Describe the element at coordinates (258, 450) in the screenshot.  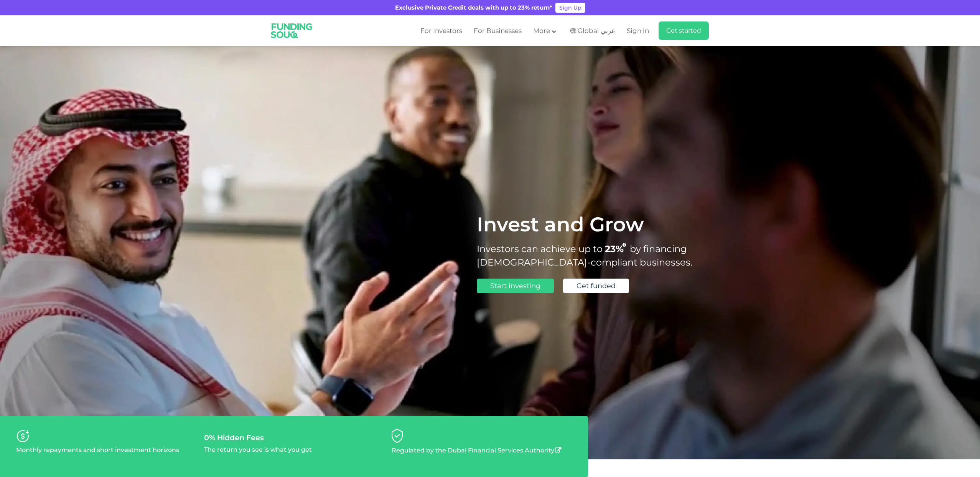
I see `p: The return you see is what you get` at that location.